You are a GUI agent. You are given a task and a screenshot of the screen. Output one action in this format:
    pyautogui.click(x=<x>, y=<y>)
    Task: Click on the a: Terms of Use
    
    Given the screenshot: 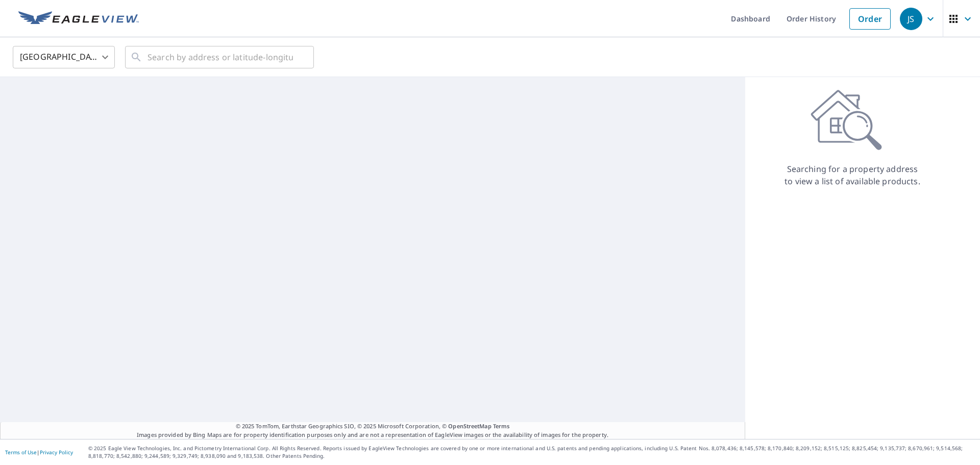 What is the action you would take?
    pyautogui.click(x=21, y=453)
    